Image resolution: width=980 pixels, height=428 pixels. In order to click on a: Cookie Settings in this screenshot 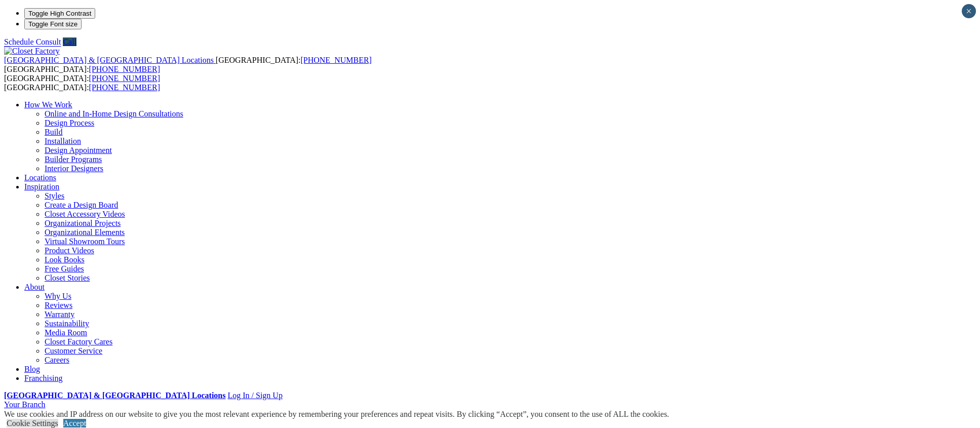, I will do `click(33, 422)`.